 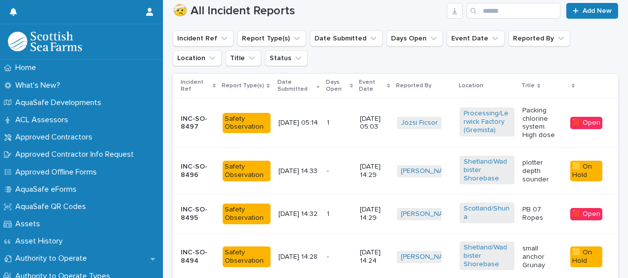 What do you see at coordinates (542, 257) in the screenshot?
I see `p: small anchor Grunay` at bounding box center [542, 257].